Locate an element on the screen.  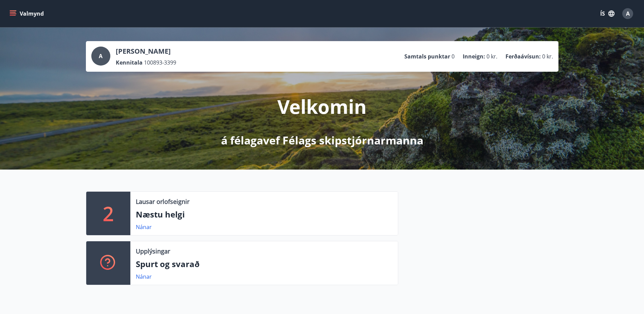
span: 100893-3399 is located at coordinates (160, 62).